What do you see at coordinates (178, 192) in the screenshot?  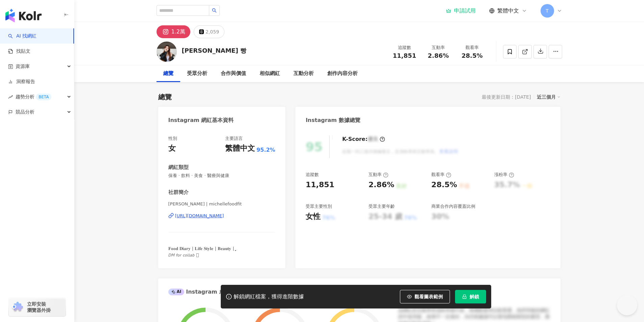 I see `div: 社群簡介` at bounding box center [178, 192].